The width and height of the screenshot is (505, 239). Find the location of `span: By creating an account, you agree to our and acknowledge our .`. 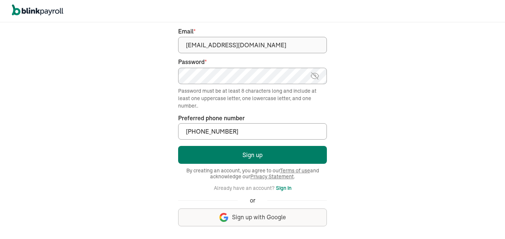

span: By creating an account, you agree to our and acknowledge our . is located at coordinates (253, 173).